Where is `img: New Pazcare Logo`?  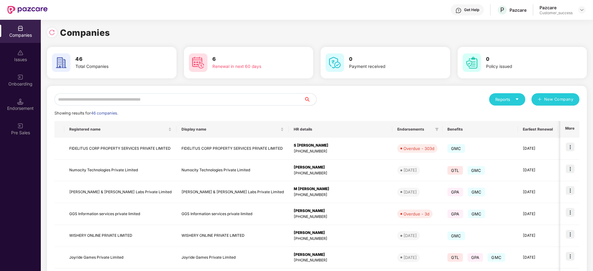
img: New Pazcare Logo is located at coordinates (28, 10).